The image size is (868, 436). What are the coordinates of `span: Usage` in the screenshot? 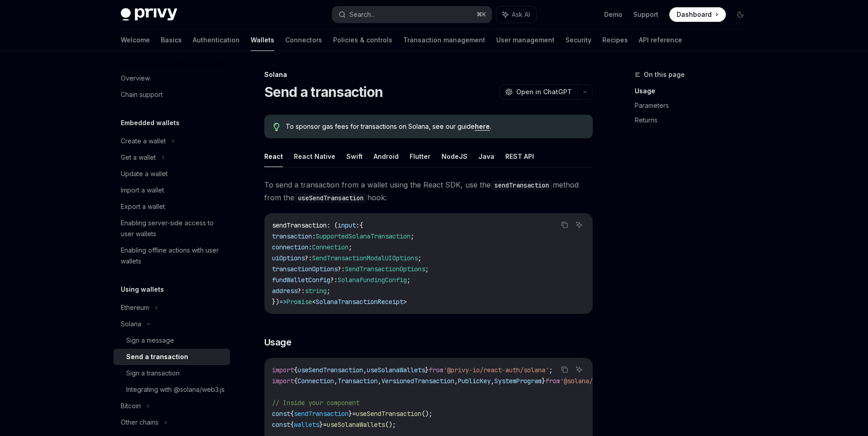 It's located at (278, 342).